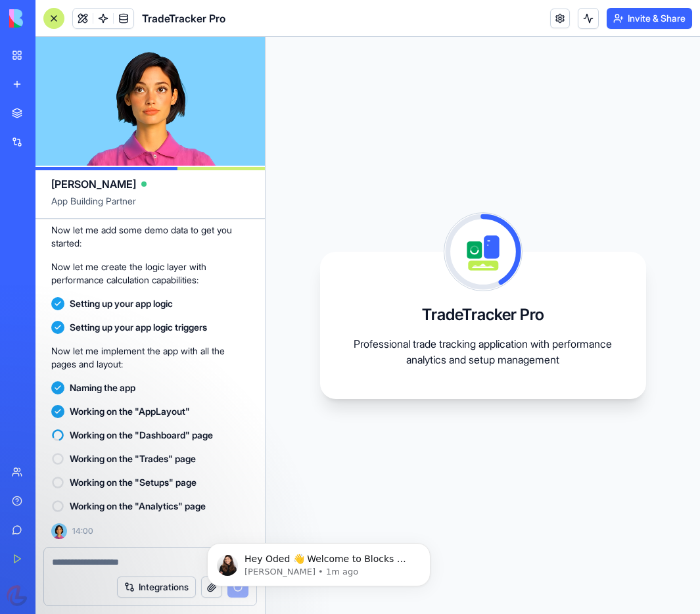  I want to click on span: Working on the "Analytics" page, so click(137, 506).